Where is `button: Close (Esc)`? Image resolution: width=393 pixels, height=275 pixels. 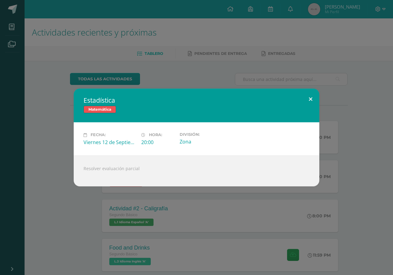 button: Close (Esc) is located at coordinates (310, 99).